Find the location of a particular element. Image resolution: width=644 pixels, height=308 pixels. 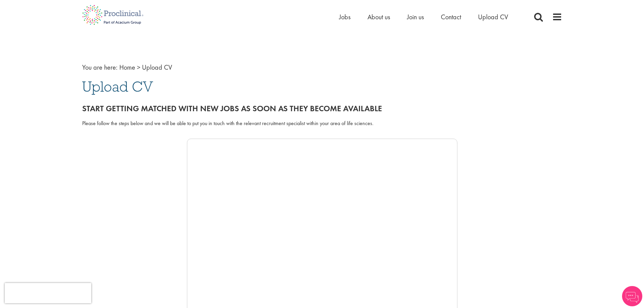

span: You are here: is located at coordinates (100, 67).